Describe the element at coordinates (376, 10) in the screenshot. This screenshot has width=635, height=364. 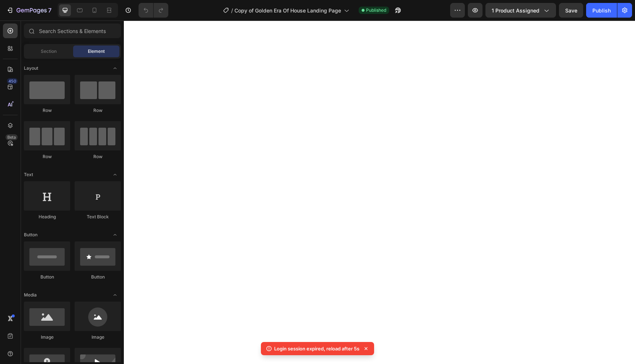
I see `span: Published` at that location.